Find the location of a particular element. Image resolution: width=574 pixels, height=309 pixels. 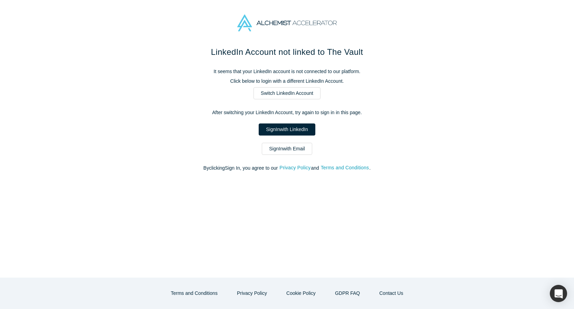

button: Contact Us is located at coordinates (391, 294).